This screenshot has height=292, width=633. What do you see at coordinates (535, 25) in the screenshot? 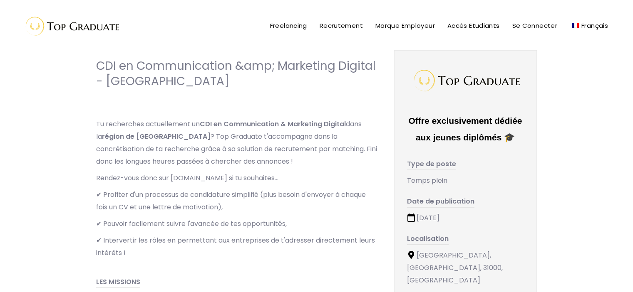
I see `span: Se Connecter` at bounding box center [535, 25].